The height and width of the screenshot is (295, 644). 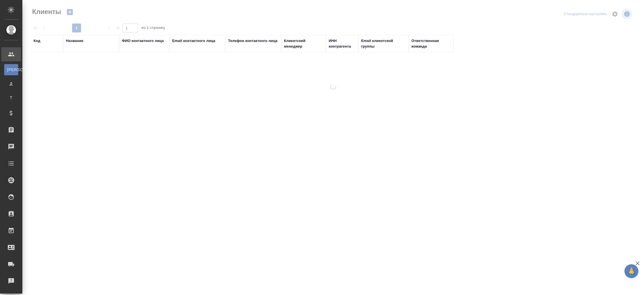 I want to click on div: ИНН контрагента, so click(x=342, y=44).